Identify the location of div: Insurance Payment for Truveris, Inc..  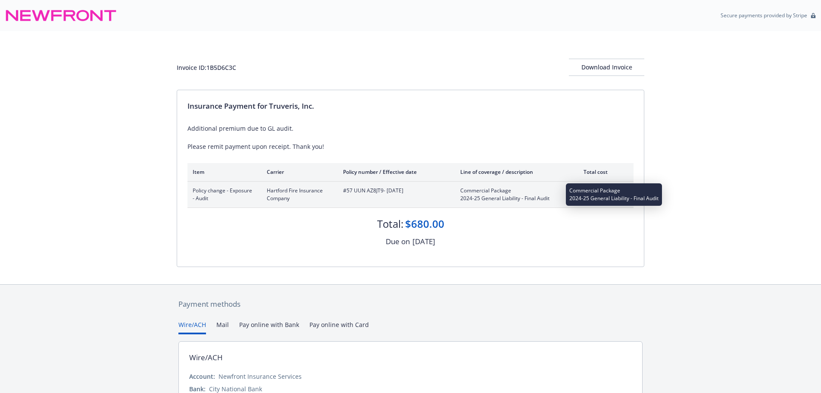
(410, 106).